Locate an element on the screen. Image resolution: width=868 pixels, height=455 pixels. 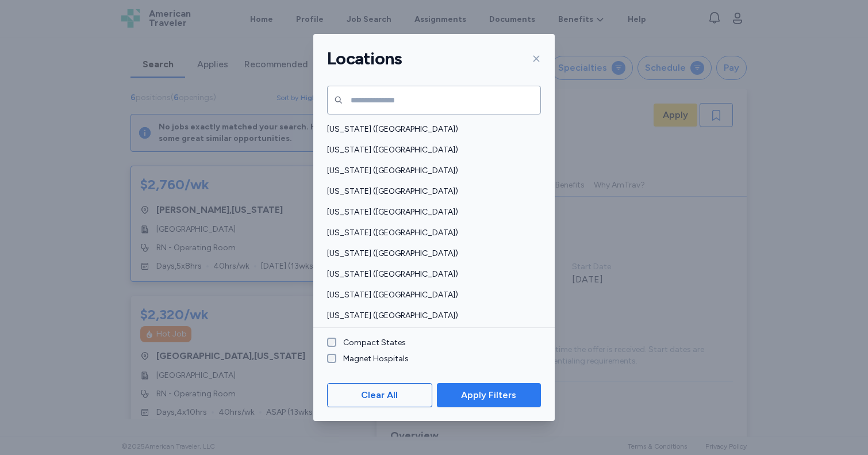
label: Compact States is located at coordinates (371, 342).